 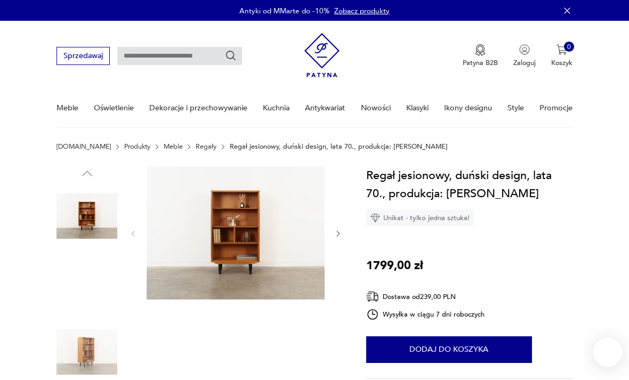 I want to click on a: Nowości, so click(x=376, y=108).